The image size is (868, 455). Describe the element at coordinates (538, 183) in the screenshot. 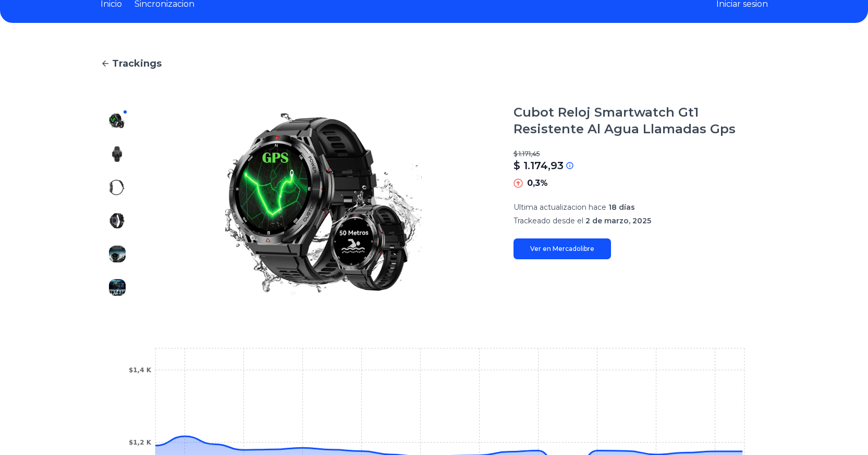

I see `p: 0,3%` at that location.